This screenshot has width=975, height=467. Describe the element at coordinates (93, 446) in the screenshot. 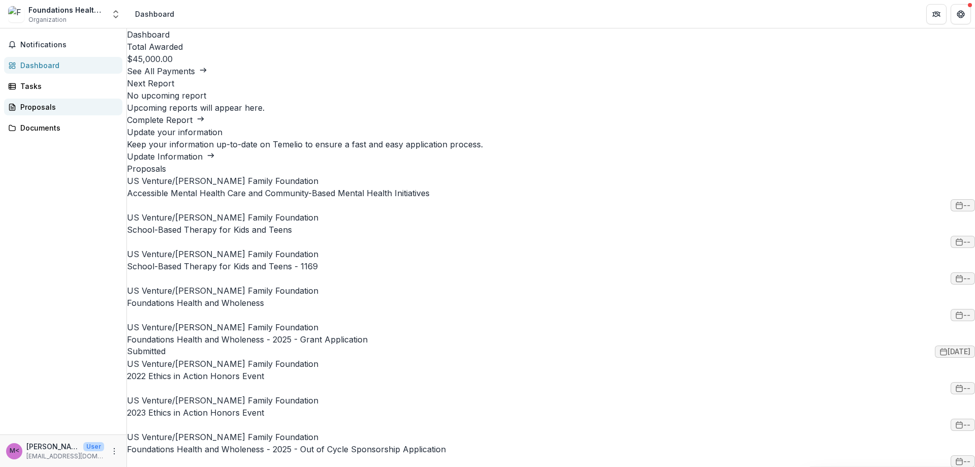

I see `p: User` at that location.